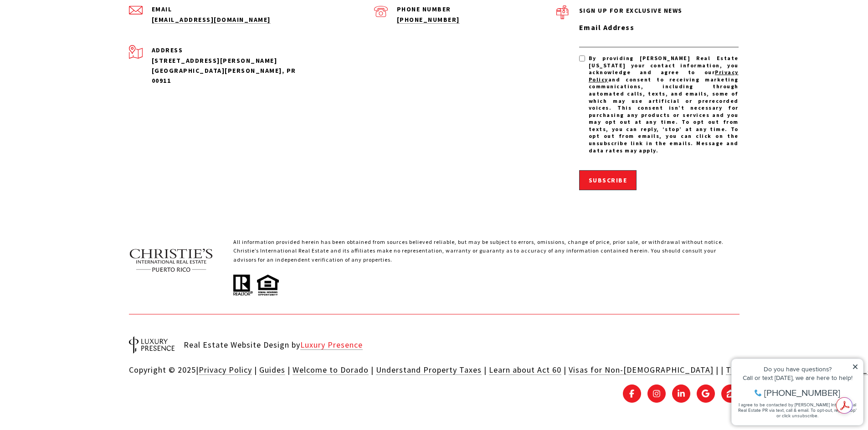 This screenshot has height=430, width=868. Describe the element at coordinates (524, 370) in the screenshot. I see `a: Learn about Act 60 - open in a new tab` at that location.